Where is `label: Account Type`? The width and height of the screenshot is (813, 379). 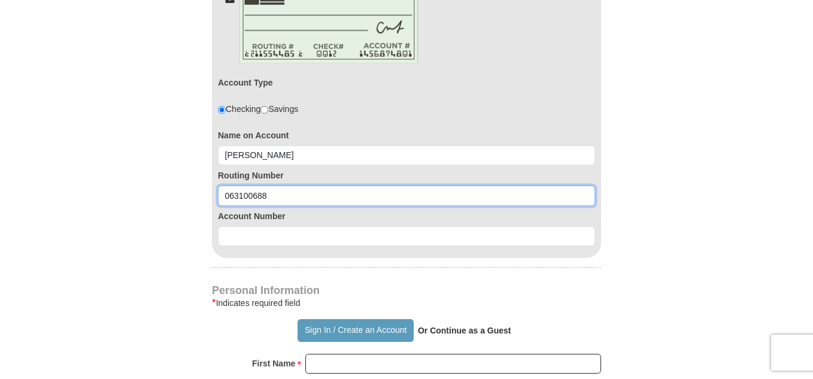 label: Account Type is located at coordinates (245, 83).